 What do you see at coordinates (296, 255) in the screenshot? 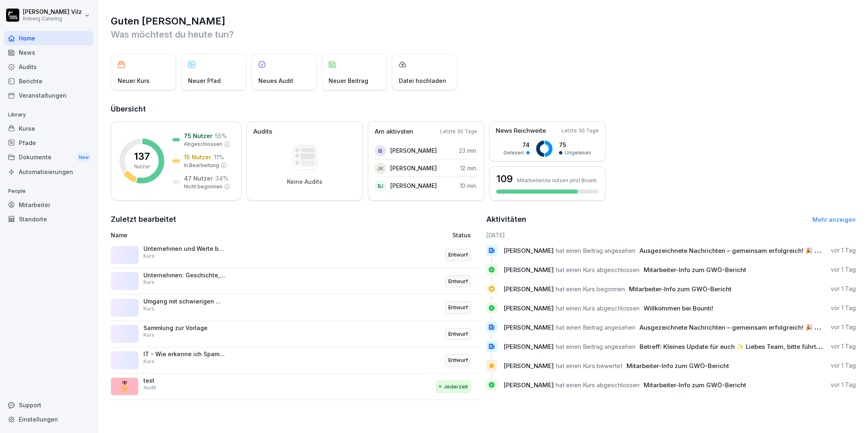
I see `a: Unternehmen und Werte bei KirbergKursEntwurf` at bounding box center [296, 255].